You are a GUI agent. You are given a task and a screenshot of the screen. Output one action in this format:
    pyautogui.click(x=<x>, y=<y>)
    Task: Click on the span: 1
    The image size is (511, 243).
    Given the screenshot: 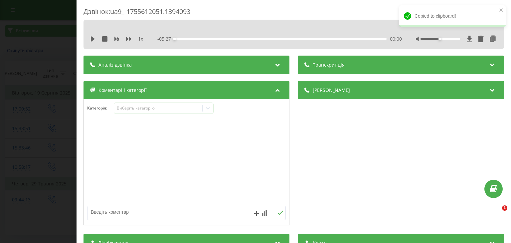 What is the action you would take?
    pyautogui.click(x=505, y=208)
    